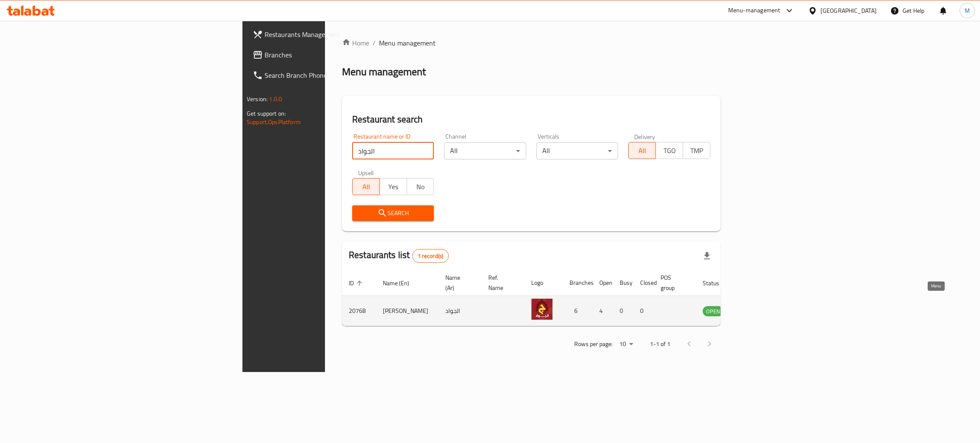  What do you see at coordinates (754, 11) in the screenshot?
I see `div: Menu-management` at bounding box center [754, 11].